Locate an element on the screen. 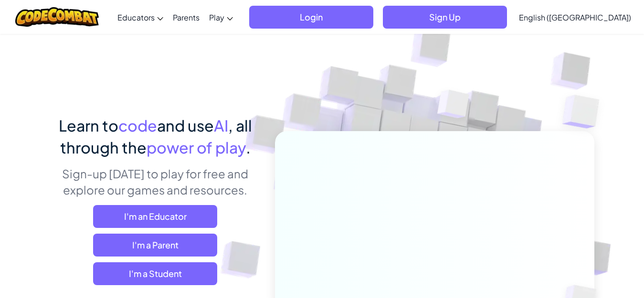  span: I'm a Student is located at coordinates (155, 274).